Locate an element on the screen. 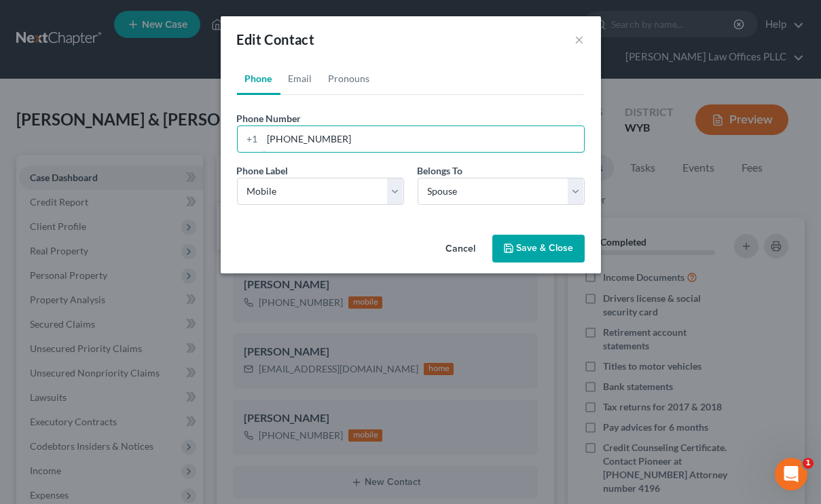 The width and height of the screenshot is (821, 504). div: +1 is located at coordinates (250, 139).